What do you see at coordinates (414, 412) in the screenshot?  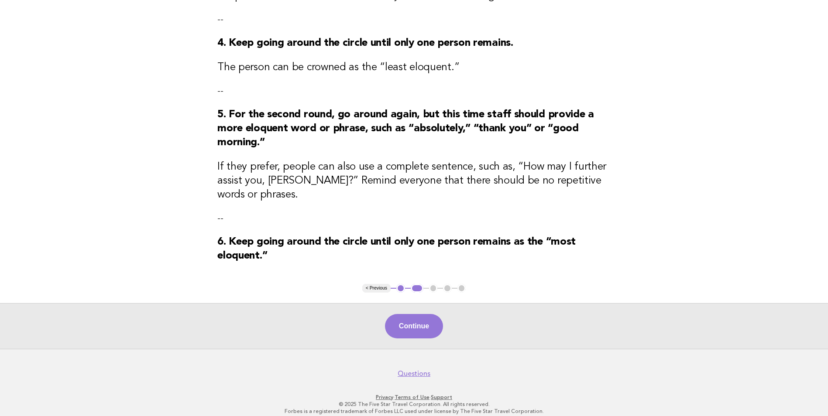 I see `p: Forbes is a registered trademark of Forbes LLC used under license by The Five Star Travel Corpora...` at bounding box center [414, 412].